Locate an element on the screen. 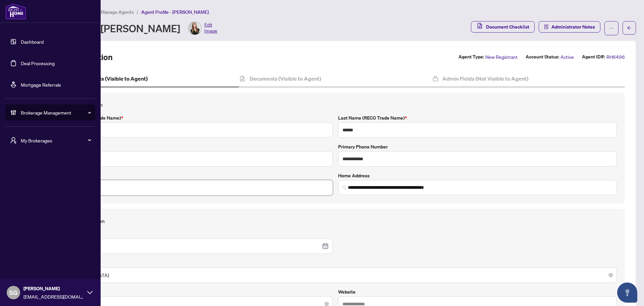 The image size is (644, 306). label: Home Address is located at coordinates (477, 176).